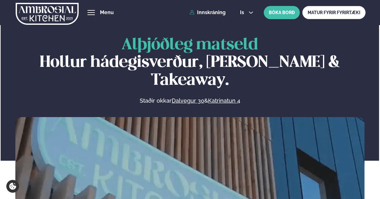  What do you see at coordinates (246, 13) in the screenshot?
I see `button: is` at bounding box center [246, 13].